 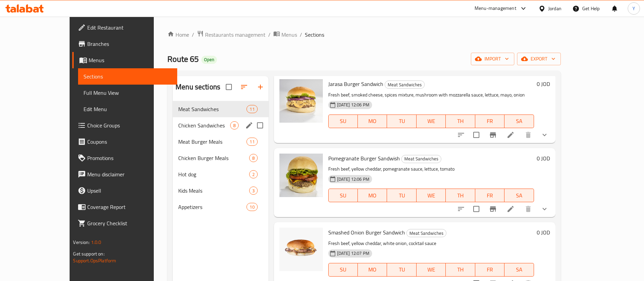 I want to click on span: Full Menu View, so click(x=128, y=93).